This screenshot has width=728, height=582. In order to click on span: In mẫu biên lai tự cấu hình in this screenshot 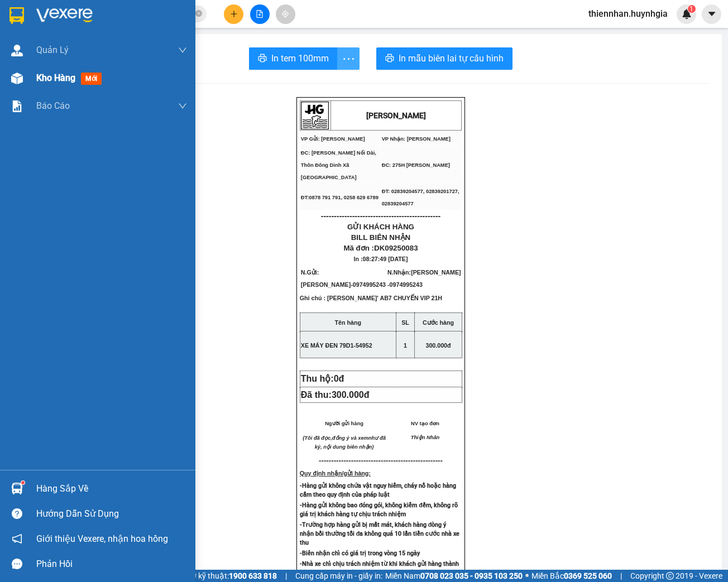, I will do `click(451, 58)`.